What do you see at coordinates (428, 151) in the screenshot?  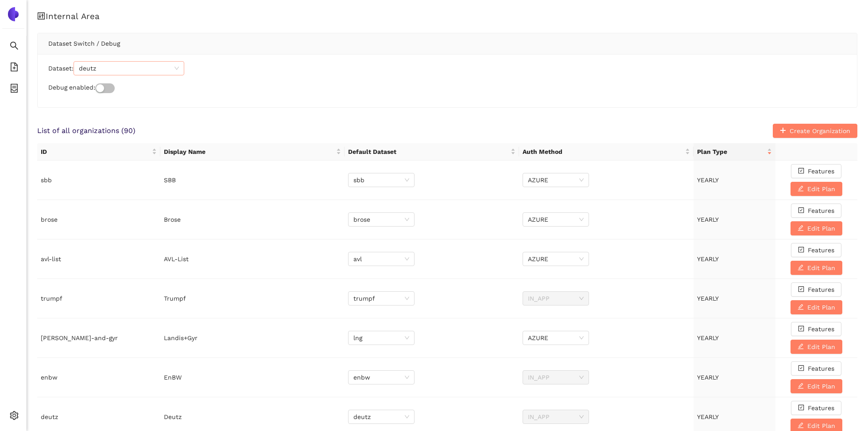 I see `span: Default Dataset` at bounding box center [428, 151].